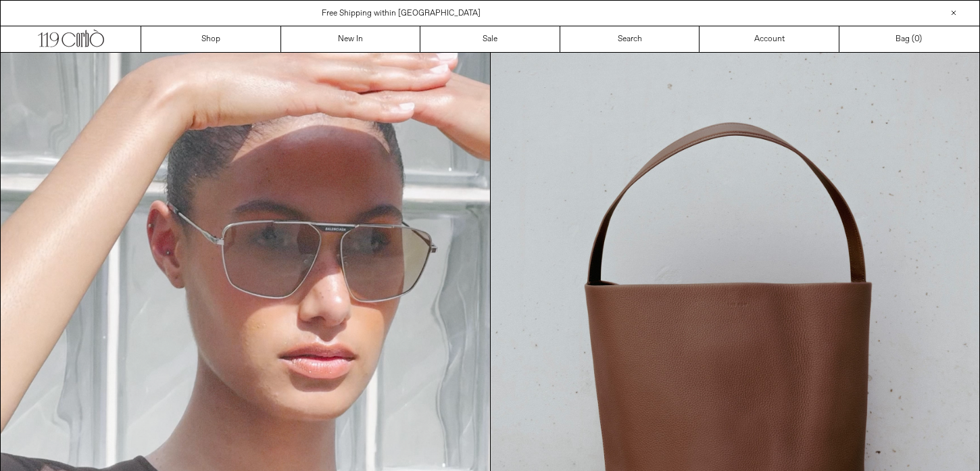 This screenshot has height=471, width=980. Describe the element at coordinates (630, 39) in the screenshot. I see `a: Search` at that location.